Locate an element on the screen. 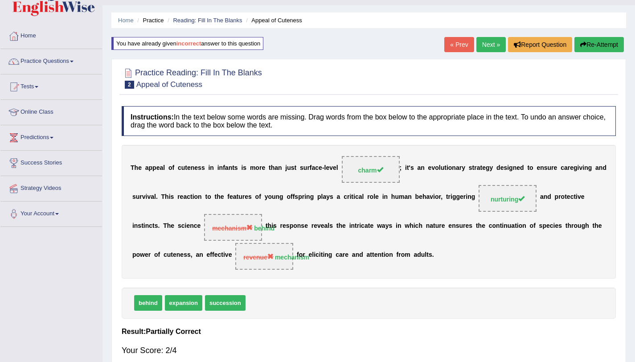  a: Next » is located at coordinates (491, 45).